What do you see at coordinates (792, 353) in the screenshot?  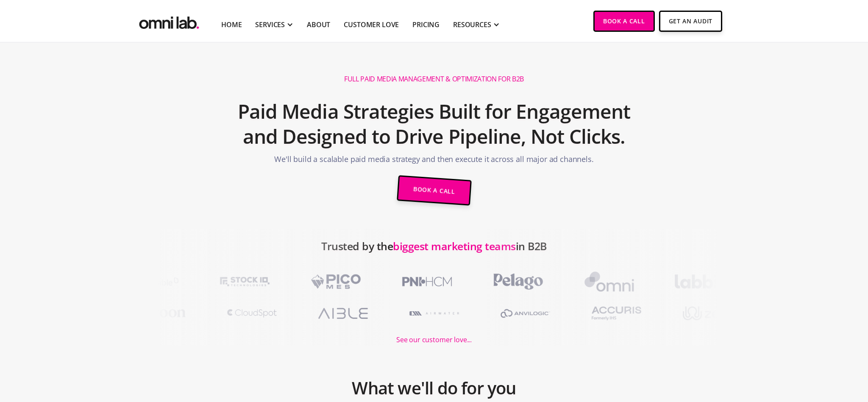 I see `div: Chat Widget` at bounding box center [792, 353].